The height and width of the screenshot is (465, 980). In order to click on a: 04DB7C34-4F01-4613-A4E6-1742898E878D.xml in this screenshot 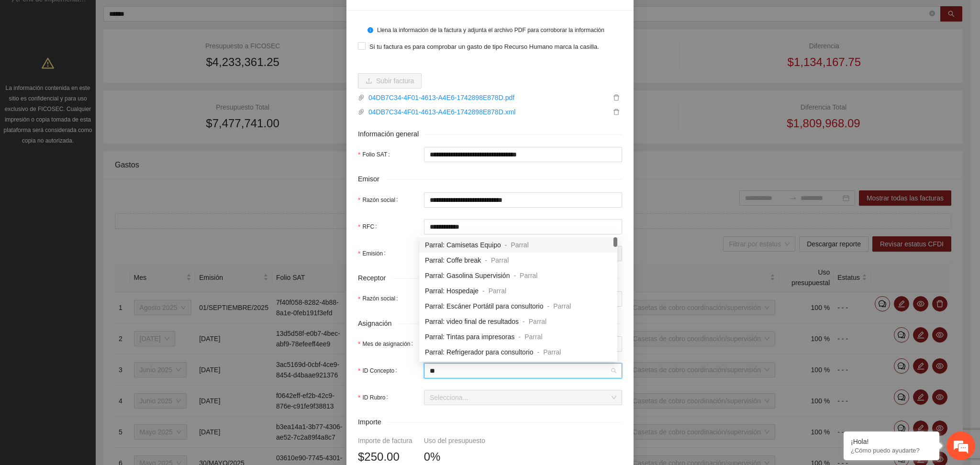, I will do `click(488, 112)`.